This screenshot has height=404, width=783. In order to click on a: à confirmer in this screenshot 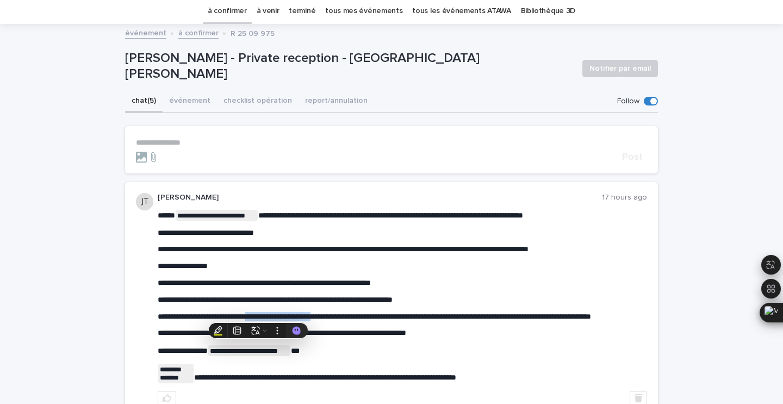, I will do `click(198, 32)`.